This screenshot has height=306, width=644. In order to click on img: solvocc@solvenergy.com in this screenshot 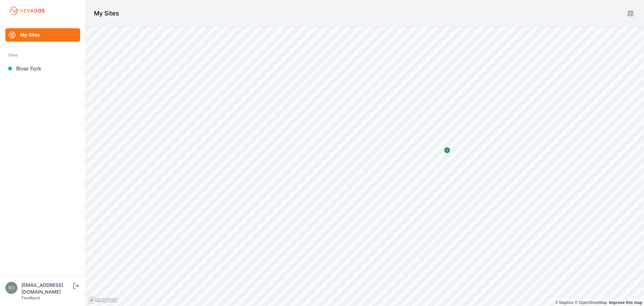, I will do `click(11, 288)`.